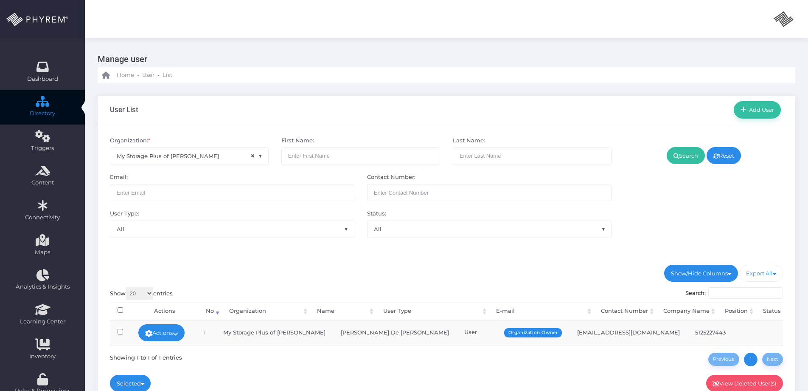  What do you see at coordinates (625, 311) in the screenshot?
I see `th: Contact Number: activate to sort column ascending` at bounding box center [625, 311].